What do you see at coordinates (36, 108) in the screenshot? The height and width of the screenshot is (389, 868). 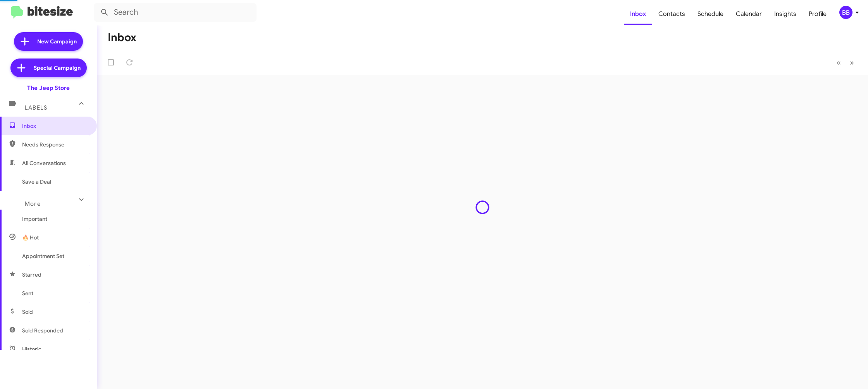 I see `span: Labels` at bounding box center [36, 108].